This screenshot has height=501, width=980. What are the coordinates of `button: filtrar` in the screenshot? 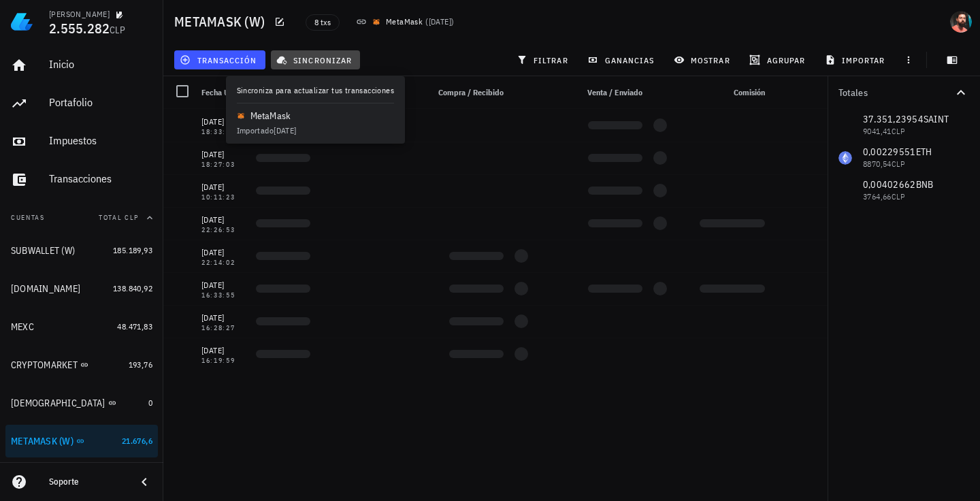 It's located at (544, 60).